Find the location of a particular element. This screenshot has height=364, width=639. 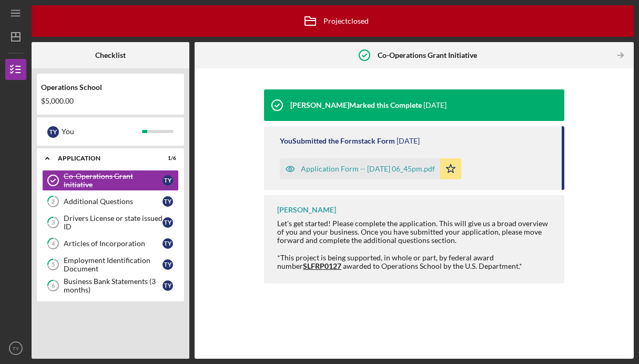

a: 4Articles of IncorporationTY is located at coordinates (110, 243).